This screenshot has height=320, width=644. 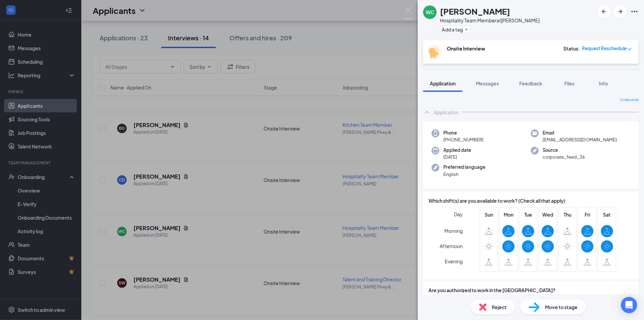 I want to click on span: Messages, so click(x=487, y=83).